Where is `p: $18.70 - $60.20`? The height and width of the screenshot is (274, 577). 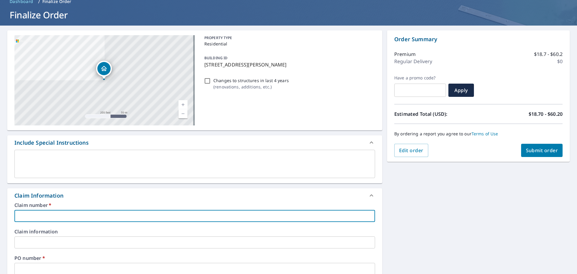
p: $18.70 - $60.20 is located at coordinates (546, 114).